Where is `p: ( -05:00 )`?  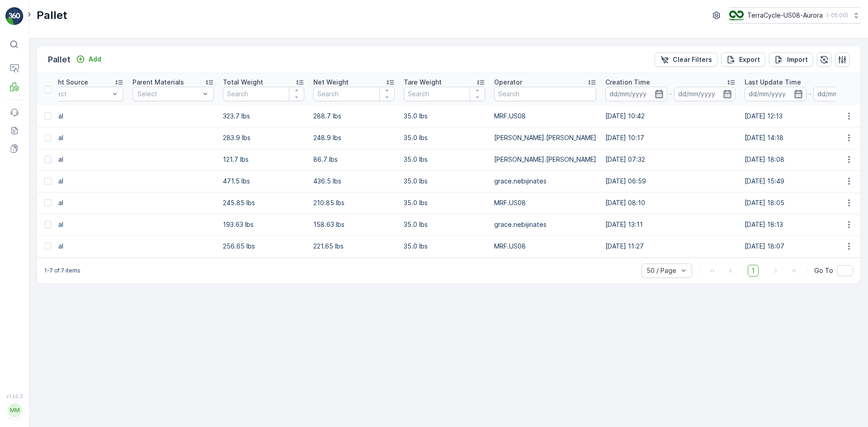 p: ( -05:00 ) is located at coordinates (837, 16).